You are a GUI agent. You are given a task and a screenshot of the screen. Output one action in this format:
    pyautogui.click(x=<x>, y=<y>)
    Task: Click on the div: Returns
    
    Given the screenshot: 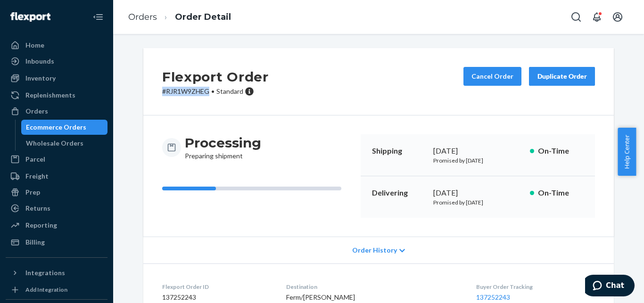 What is the action you would take?
    pyautogui.click(x=38, y=208)
    